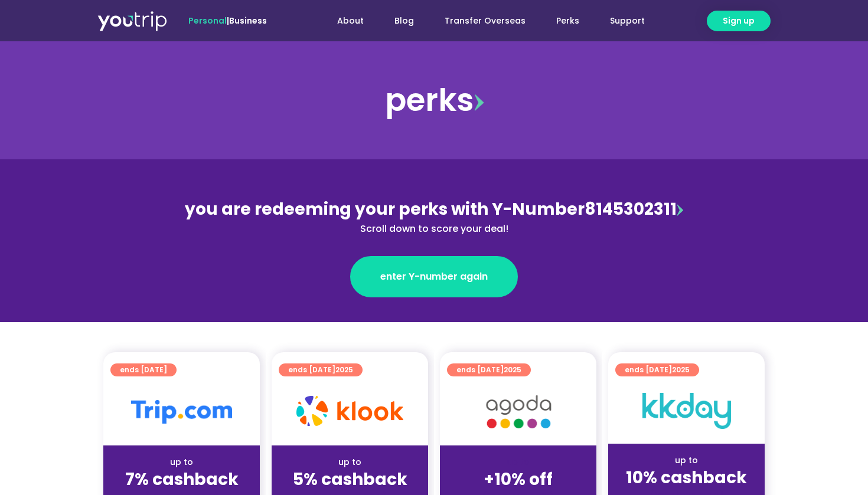  I want to click on a: Blog, so click(404, 21).